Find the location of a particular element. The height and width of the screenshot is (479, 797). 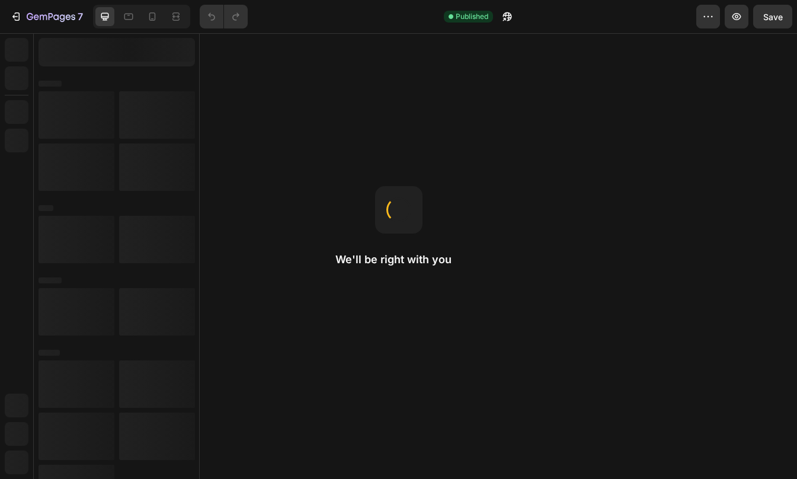

span: Save is located at coordinates (773, 17).